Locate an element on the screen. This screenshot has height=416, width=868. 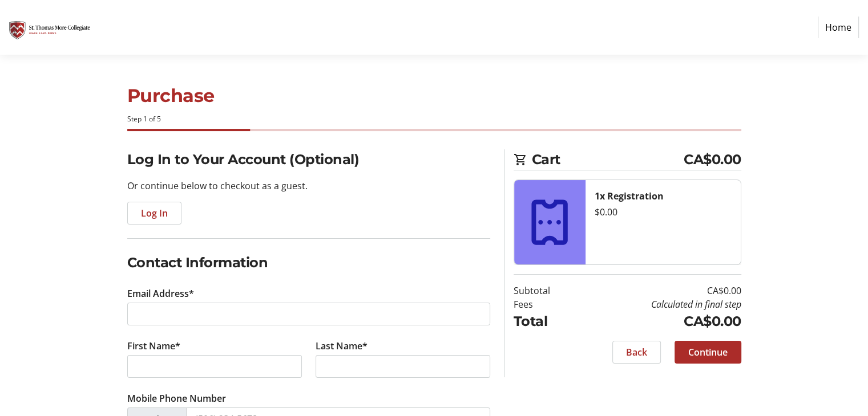
td: Fees is located at coordinates (546, 305).